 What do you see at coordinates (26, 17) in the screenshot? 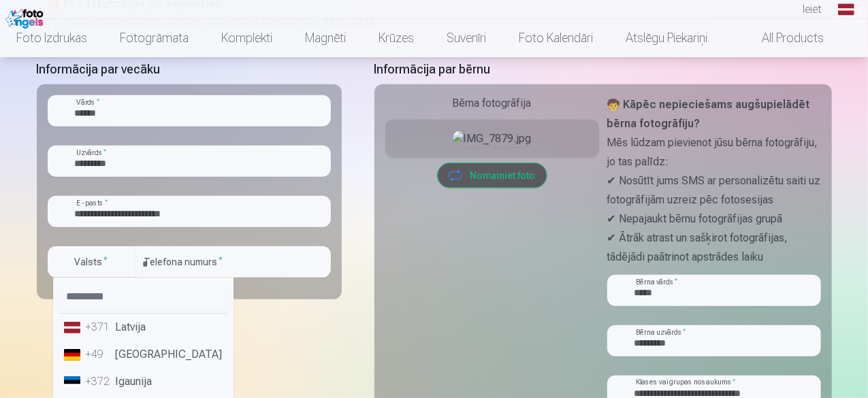
I see `img: /fa1` at bounding box center [26, 17].